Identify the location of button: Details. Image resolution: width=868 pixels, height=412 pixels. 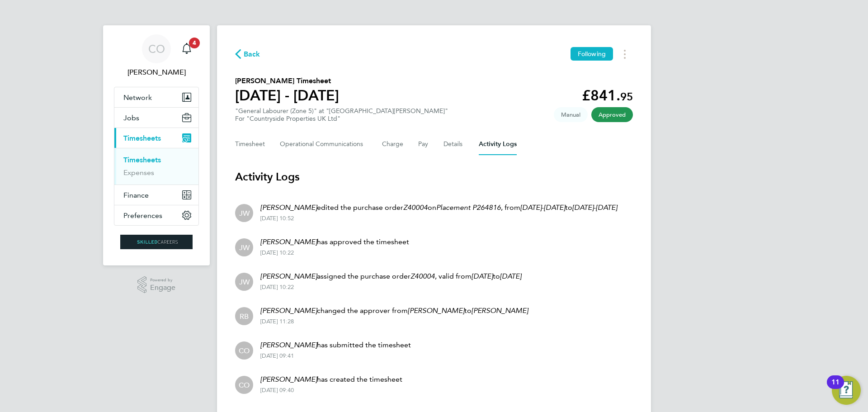
(454, 144).